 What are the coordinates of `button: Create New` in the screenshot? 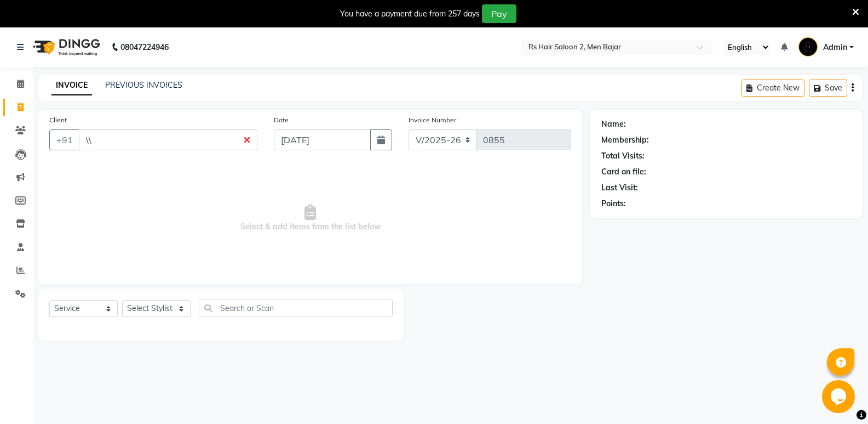 It's located at (773, 88).